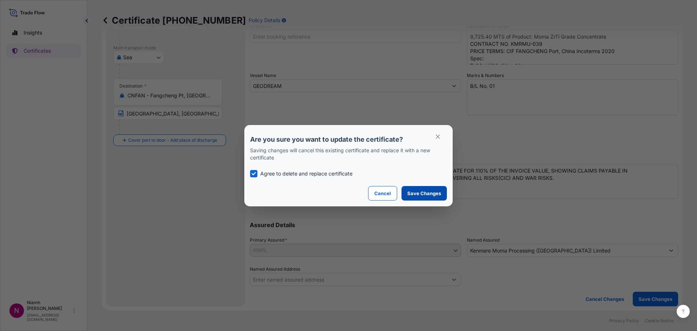 This screenshot has height=331, width=697. What do you see at coordinates (348, 139) in the screenshot?
I see `p: Are you sure you want to update the certificate?` at bounding box center [348, 139].